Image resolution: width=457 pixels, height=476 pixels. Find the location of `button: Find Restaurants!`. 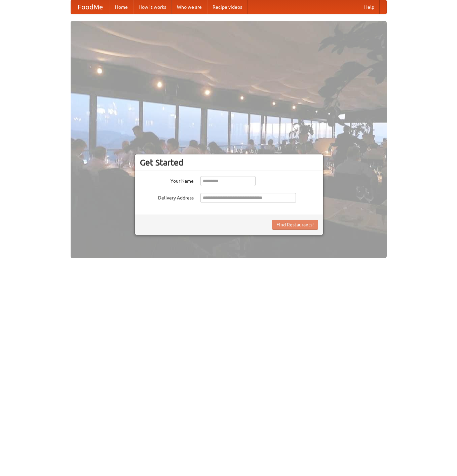

button: Find Restaurants! is located at coordinates (295, 225).